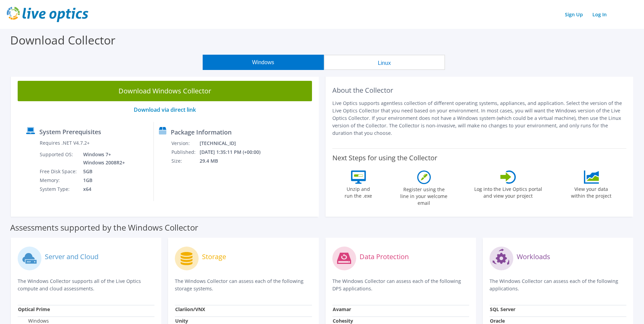  Describe the element at coordinates (165, 110) in the screenshot. I see `a: Download via direct link` at that location.